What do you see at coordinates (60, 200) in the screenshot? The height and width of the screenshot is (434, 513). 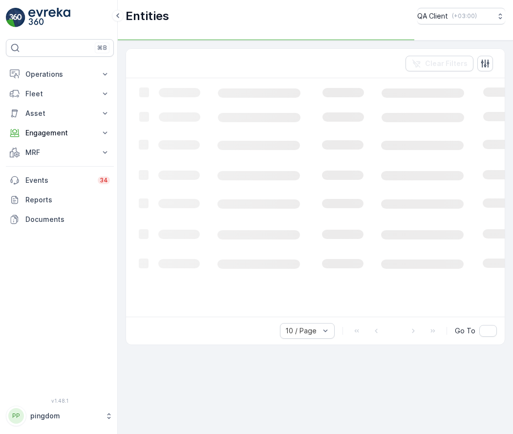 I see `a: Reports` at bounding box center [60, 200].